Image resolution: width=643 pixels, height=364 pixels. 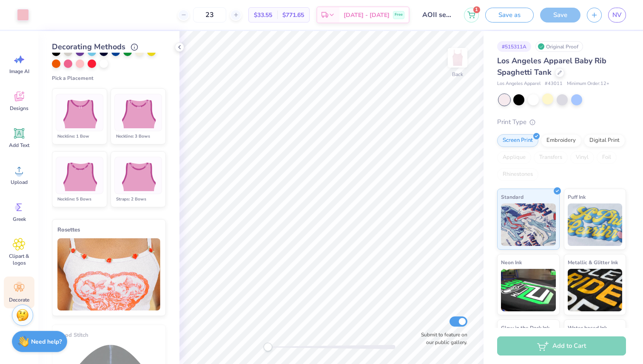 What do you see at coordinates (79, 136) in the screenshot?
I see `div: Neckline: 1 Bow` at bounding box center [79, 136].